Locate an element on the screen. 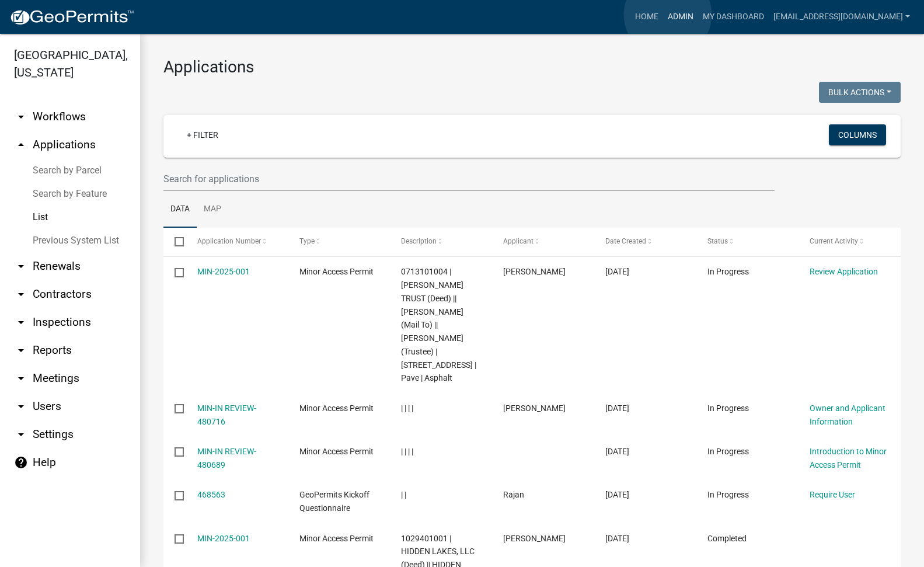 The height and width of the screenshot is (567, 924). a: MIN-IN REVIEW-480716 is located at coordinates (227, 415).